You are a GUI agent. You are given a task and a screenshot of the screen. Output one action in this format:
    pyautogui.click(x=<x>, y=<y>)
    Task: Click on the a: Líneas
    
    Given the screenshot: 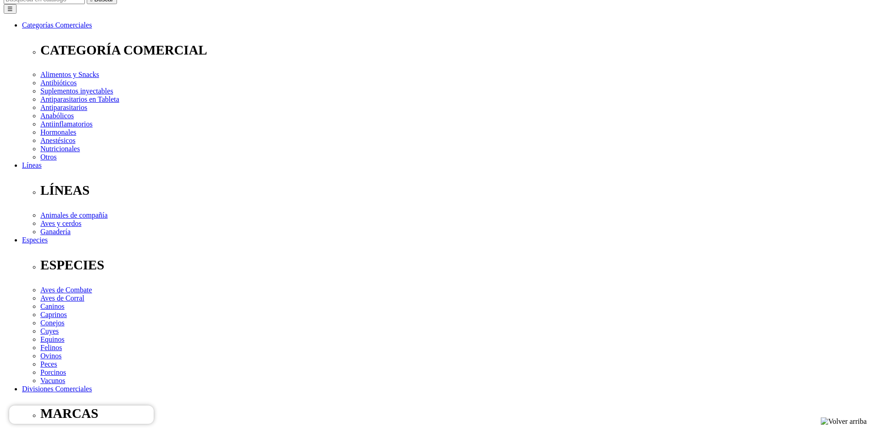 What is the action you would take?
    pyautogui.click(x=32, y=165)
    